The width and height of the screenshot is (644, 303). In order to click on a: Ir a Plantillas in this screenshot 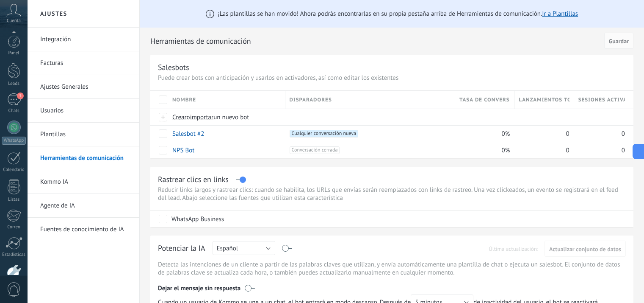, I will do `click(560, 13)`.